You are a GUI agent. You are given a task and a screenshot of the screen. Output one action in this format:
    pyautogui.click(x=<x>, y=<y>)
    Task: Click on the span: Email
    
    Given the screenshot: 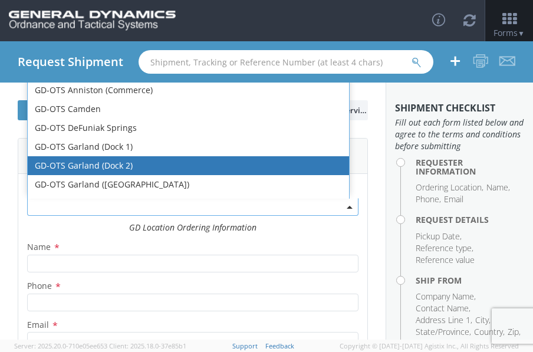 What is the action you would take?
    pyautogui.click(x=38, y=324)
    